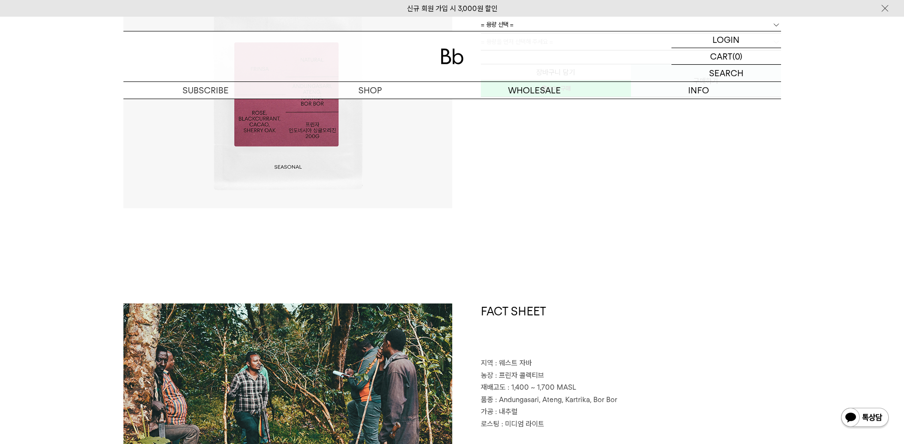 The image size is (904, 444). I want to click on span: : Andungasari, Ateng, Kartrika, Bor Bor, so click(556, 400).